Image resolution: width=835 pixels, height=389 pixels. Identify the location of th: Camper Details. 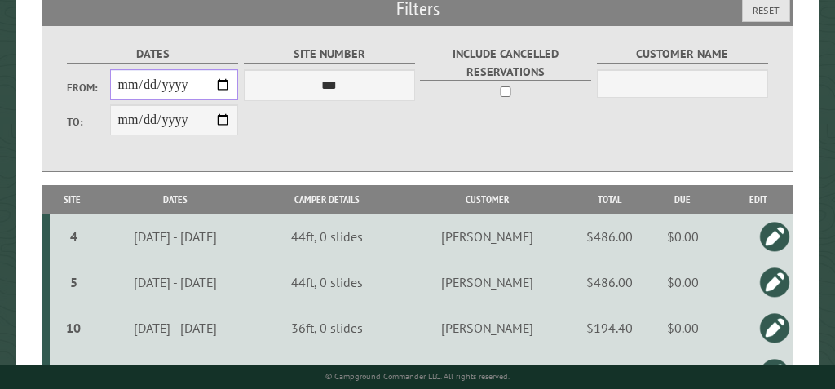
(327, 199).